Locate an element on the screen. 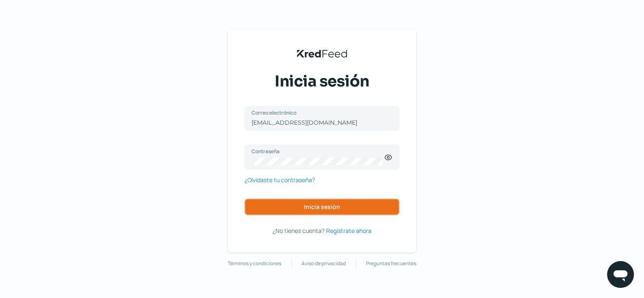  a: ¿Olvidaste tu contraseña? is located at coordinates (280, 179).